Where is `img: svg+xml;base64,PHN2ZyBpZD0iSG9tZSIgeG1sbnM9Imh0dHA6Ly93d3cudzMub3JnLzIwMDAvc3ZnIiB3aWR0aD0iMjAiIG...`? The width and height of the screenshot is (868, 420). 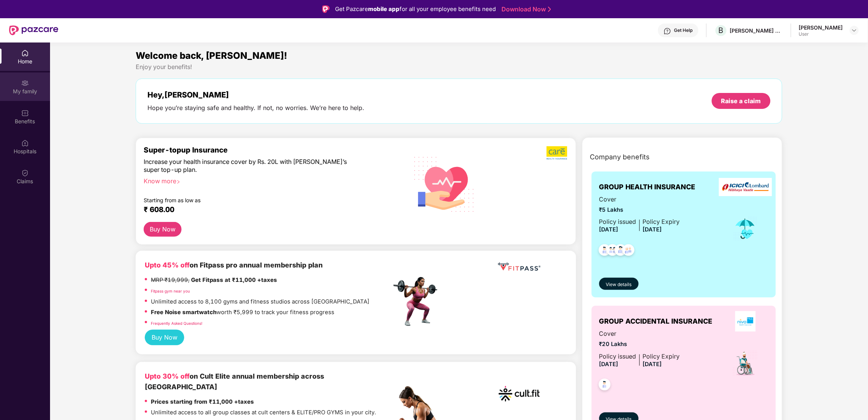
img: svg+xml;base64,PHN2ZyBpZD0iSG9tZSIgeG1sbnM9Imh0dHA6Ly93d3cudzMub3JnLzIwMDAvc3ZnIiB3aWR0aD0iMjAiIG... is located at coordinates (25, 53).